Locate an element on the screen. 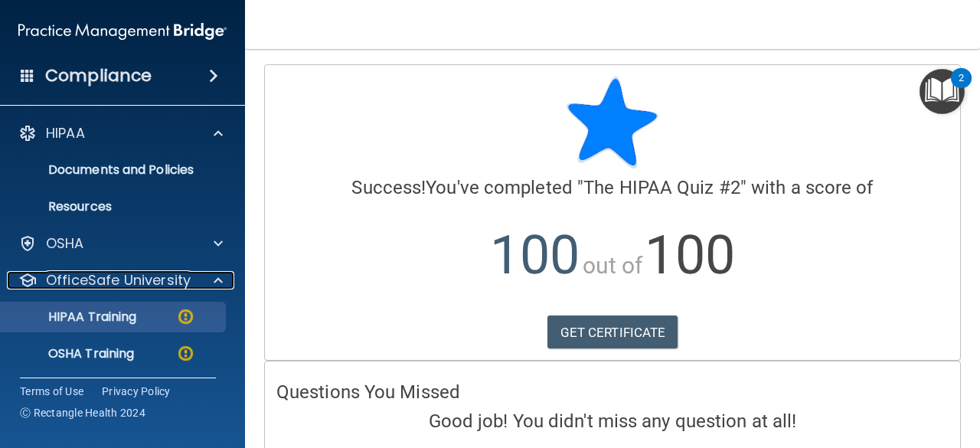  span: Ⓒ Rectangle Health 2024 is located at coordinates (83, 413).